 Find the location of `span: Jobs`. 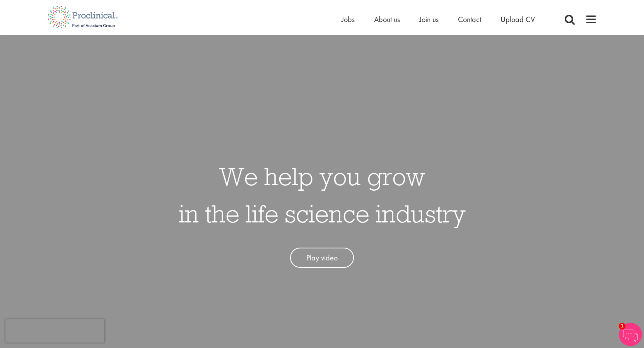

span: Jobs is located at coordinates (349, 19).